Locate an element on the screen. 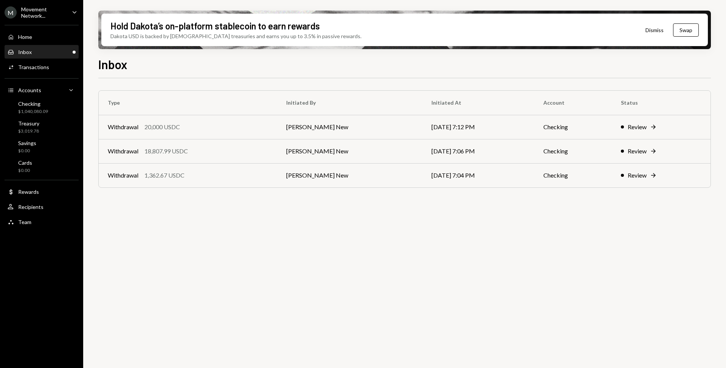  a: Savings$0.00 is located at coordinates (42, 147).